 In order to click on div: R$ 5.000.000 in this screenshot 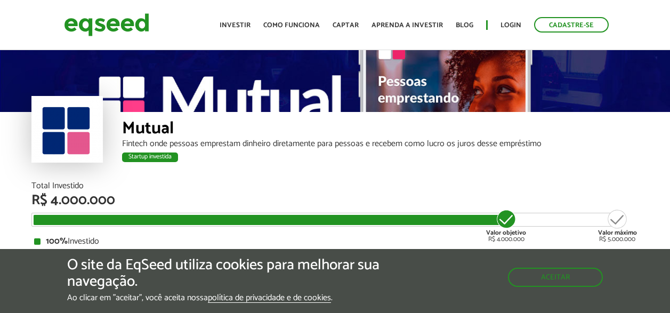, I will do `click(617, 225)`.